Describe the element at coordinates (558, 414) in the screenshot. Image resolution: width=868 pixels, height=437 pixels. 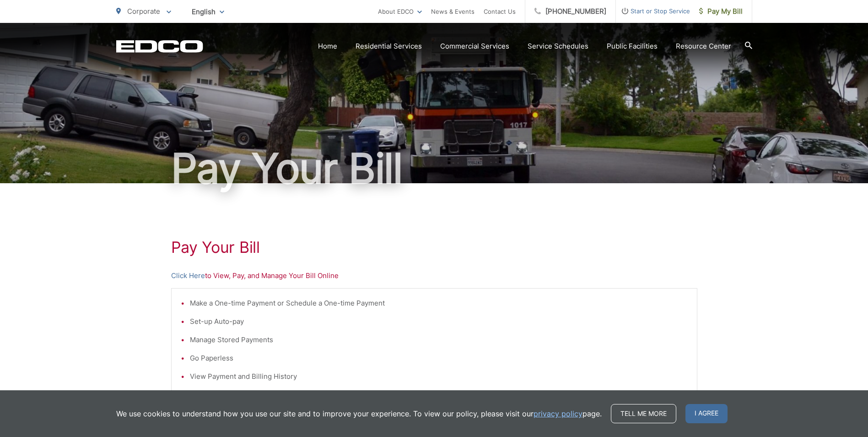
I see `a: privacy policy` at that location.